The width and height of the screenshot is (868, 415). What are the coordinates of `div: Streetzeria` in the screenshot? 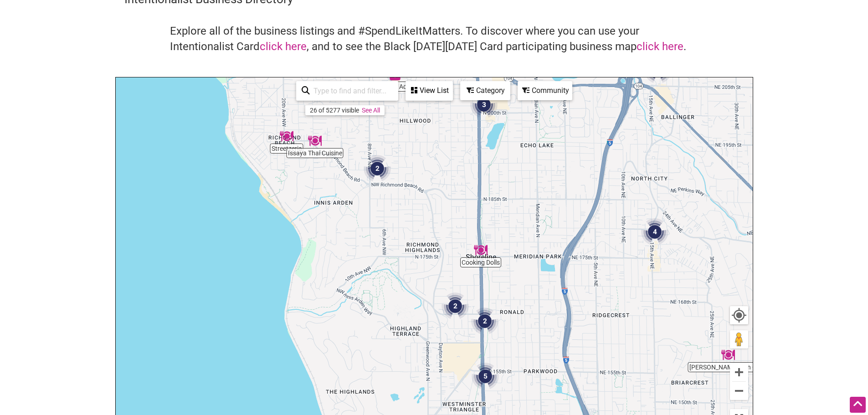 It's located at (286, 136).